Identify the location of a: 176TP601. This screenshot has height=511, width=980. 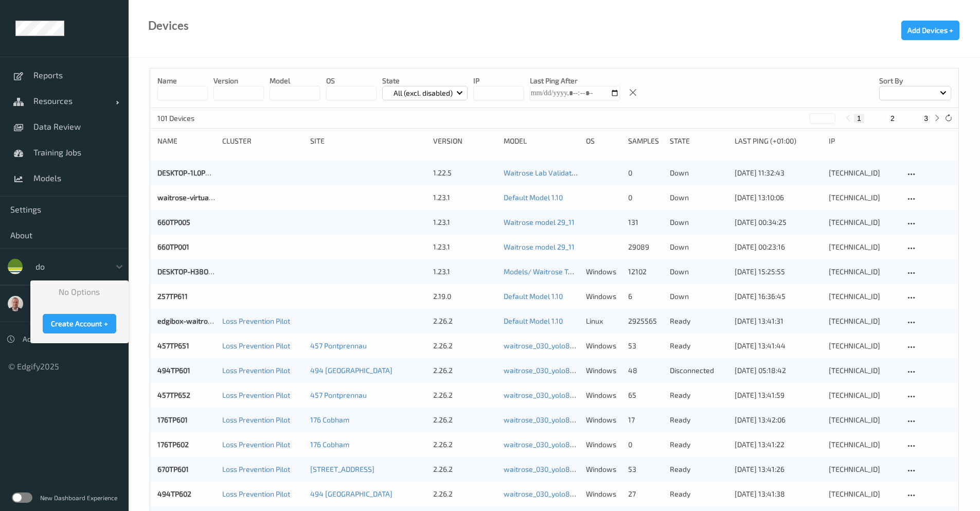
(172, 419).